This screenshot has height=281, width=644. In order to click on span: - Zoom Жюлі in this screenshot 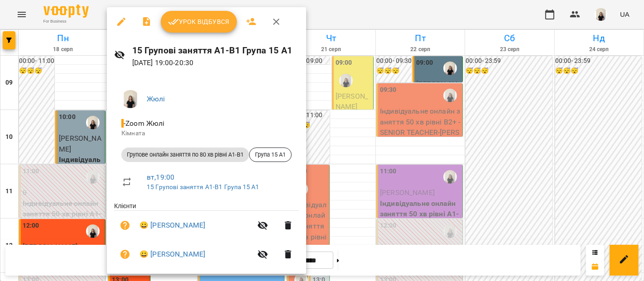, I will do `click(144, 123)`.